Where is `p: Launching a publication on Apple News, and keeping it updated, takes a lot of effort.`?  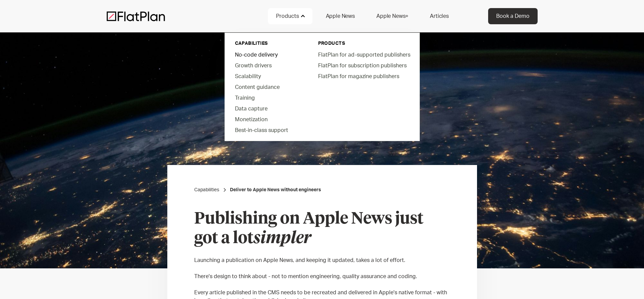
p: Launching a publication on Apple News, and keeping it updated, takes a lot of effort. is located at coordinates (322, 260).